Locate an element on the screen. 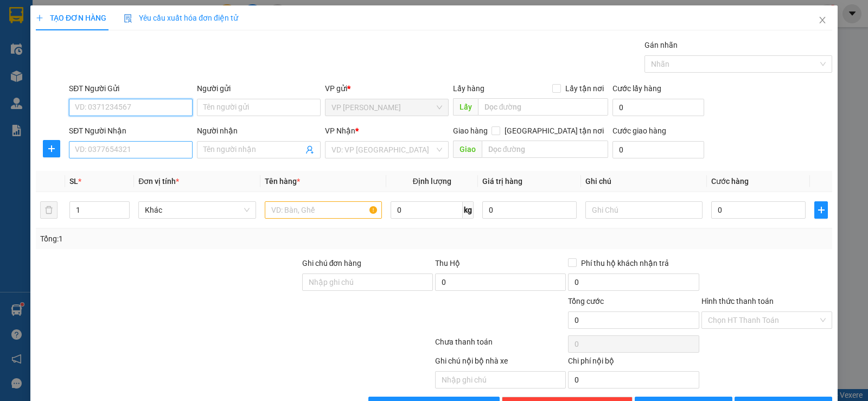 The width and height of the screenshot is (868, 401). img: icon is located at coordinates (128, 19).